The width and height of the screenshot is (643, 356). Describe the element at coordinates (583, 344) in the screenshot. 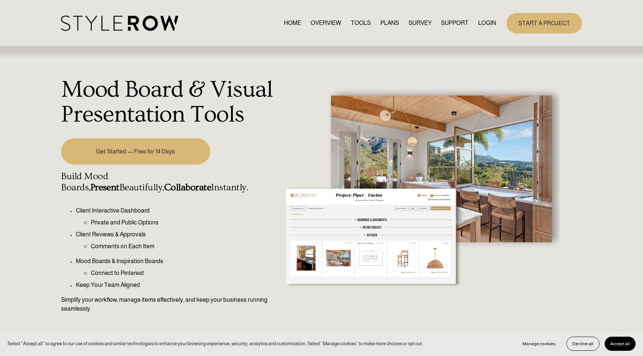

I see `span: Decline all` at that location.